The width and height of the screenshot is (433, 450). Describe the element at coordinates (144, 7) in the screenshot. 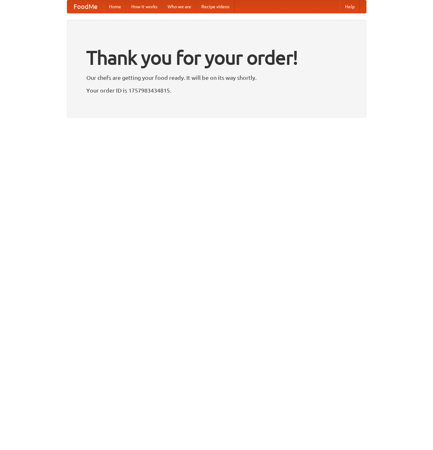

I see `a: How it works` at that location.